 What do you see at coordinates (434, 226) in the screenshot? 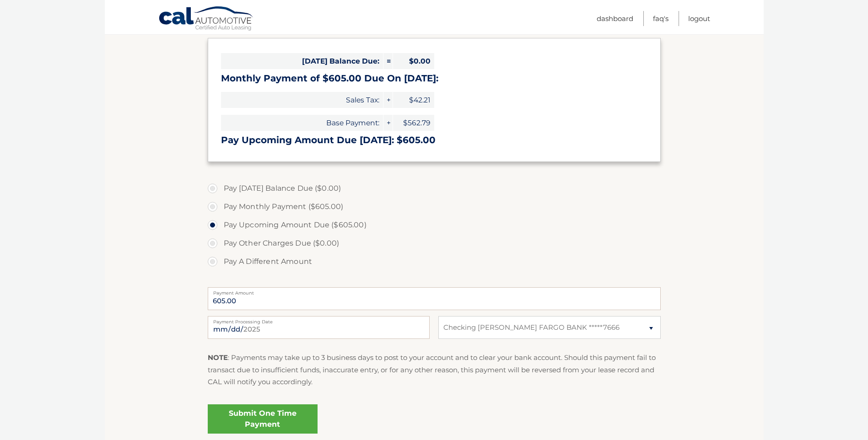
I see `label: Pay Upcoming Amount Due ($605.00)` at bounding box center [434, 226].